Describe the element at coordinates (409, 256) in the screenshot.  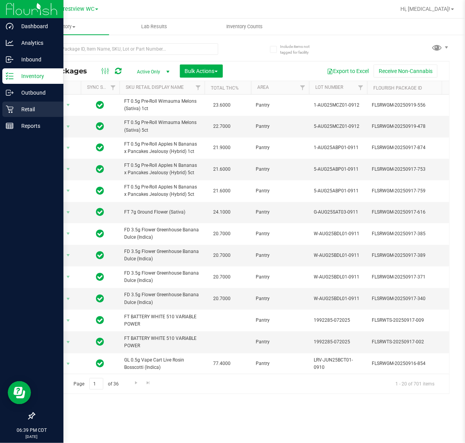
I see `span: FLSRWGM-20250917-389` at that location.